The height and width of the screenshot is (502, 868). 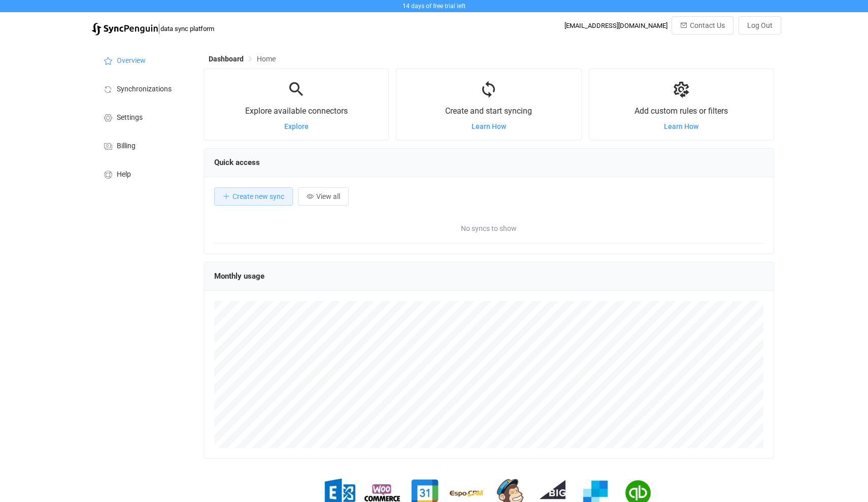 I want to click on a: Help, so click(x=142, y=174).